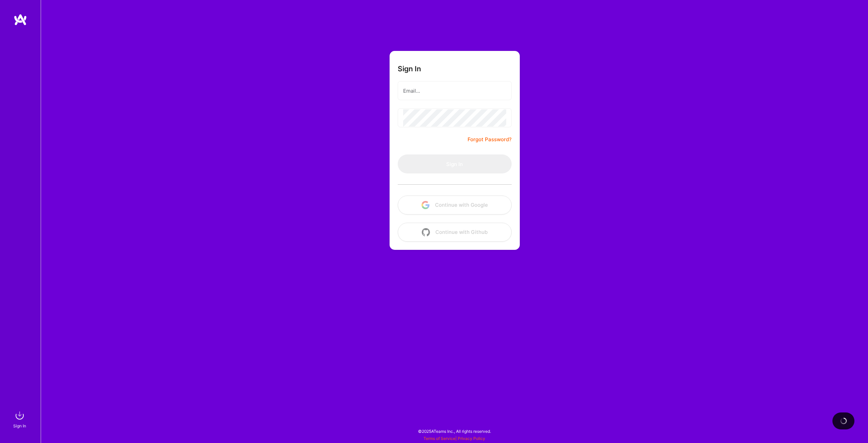 The width and height of the screenshot is (868, 443). I want to click on img: logo, so click(20, 20).